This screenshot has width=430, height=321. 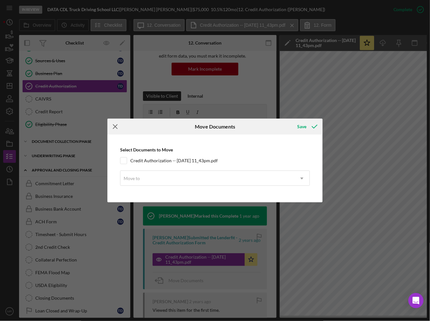 What do you see at coordinates (147, 149) in the screenshot?
I see `b: Select Documents to Move` at bounding box center [147, 149].